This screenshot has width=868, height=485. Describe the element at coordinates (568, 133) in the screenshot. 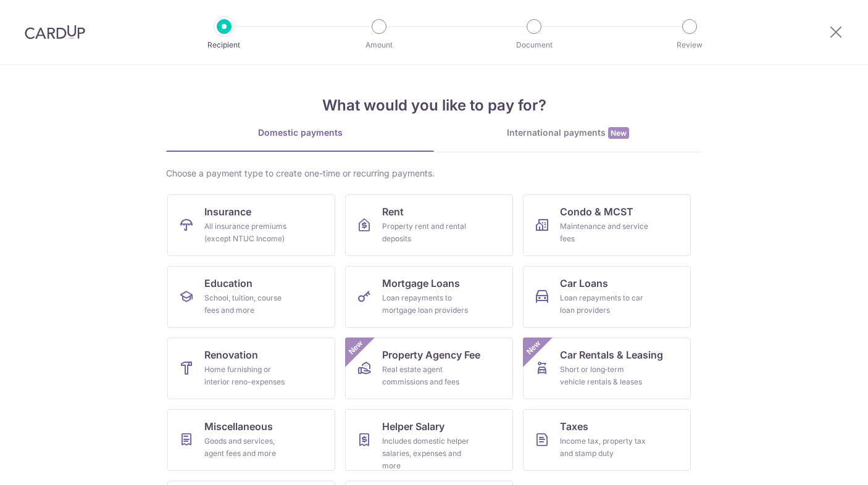

I see `div: International payments` at that location.